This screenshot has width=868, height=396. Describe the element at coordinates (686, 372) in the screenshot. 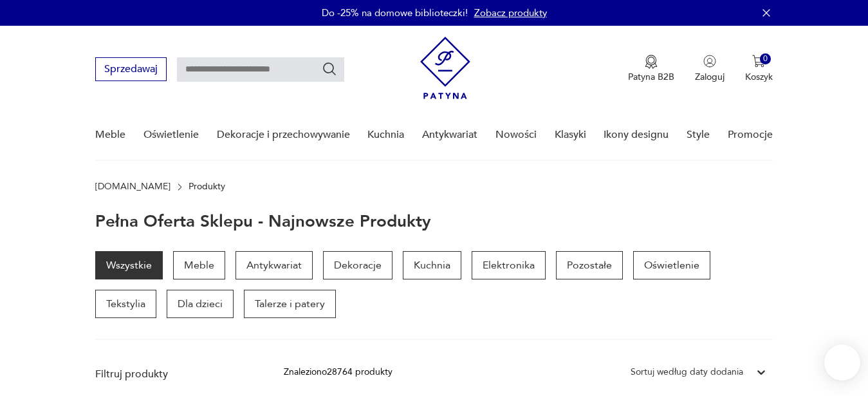

I see `div: Sortuj według daty dodania` at that location.